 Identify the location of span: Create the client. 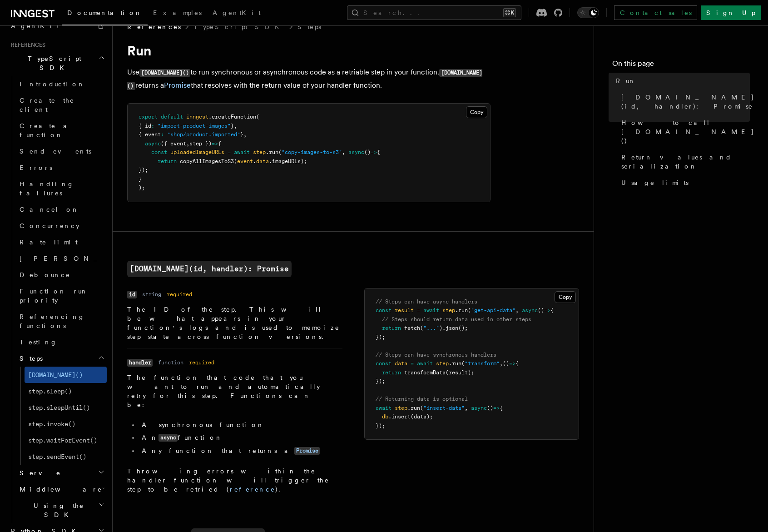
(47, 105).